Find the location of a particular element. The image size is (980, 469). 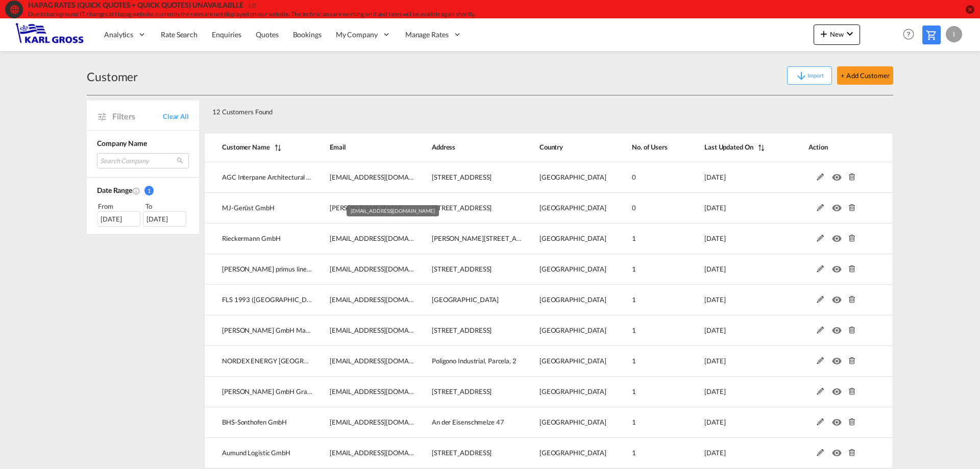

td: Test6@test.com is located at coordinates (363, 362).